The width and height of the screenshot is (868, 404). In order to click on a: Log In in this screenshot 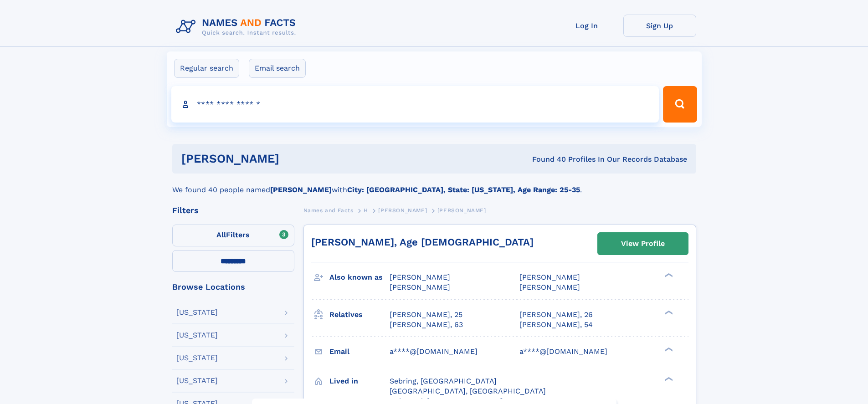, I will do `click(587, 25)`.